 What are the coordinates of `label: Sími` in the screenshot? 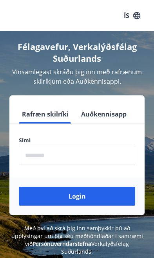 It's located at (77, 141).